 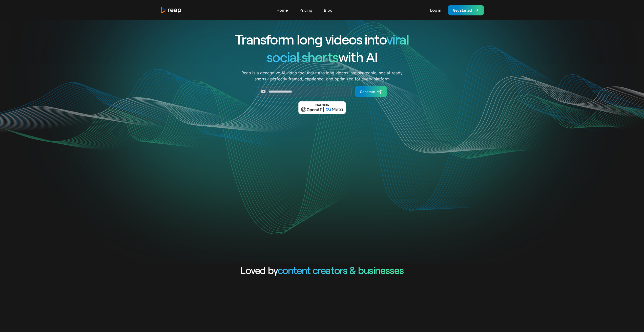 What do you see at coordinates (302, 57) in the screenshot?
I see `span: social shorts` at bounding box center [302, 57].